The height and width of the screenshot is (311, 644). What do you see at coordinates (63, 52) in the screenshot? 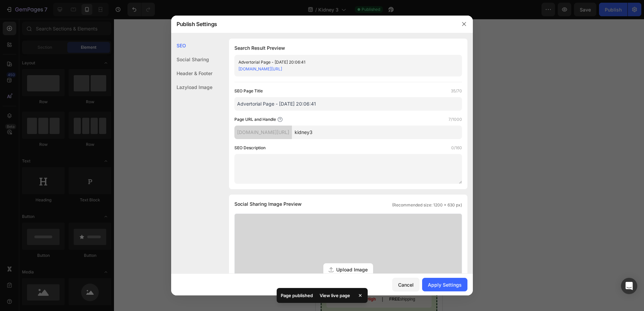
I see `strong: SALE ENDS SOON` at bounding box center [63, 52].